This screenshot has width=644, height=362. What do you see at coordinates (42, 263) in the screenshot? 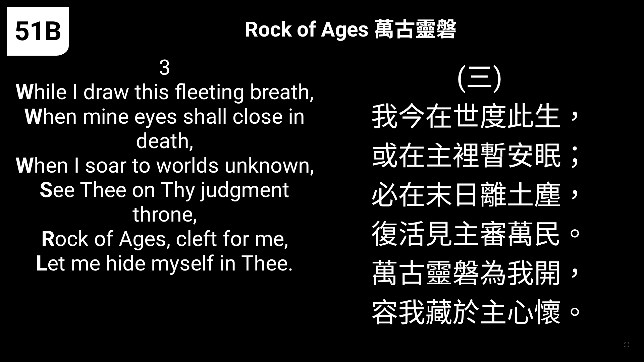
I see `b: L` at bounding box center [42, 263].